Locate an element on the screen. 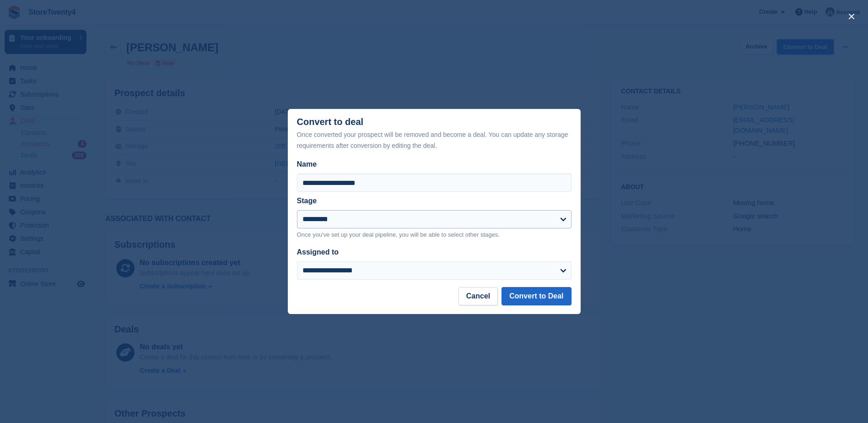  button: Cancel is located at coordinates (478, 296).